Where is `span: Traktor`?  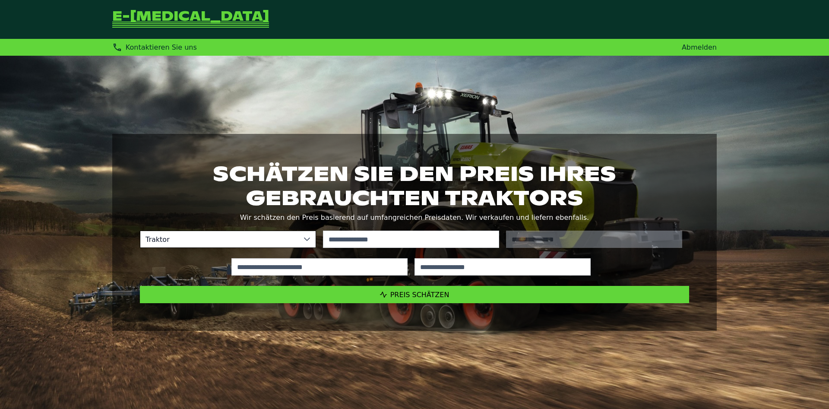
span: Traktor is located at coordinates (219, 239).